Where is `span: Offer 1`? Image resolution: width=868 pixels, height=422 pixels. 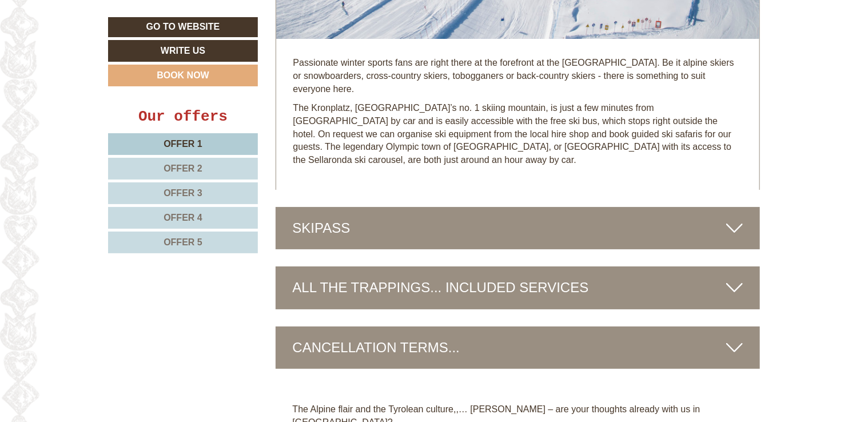
span: Offer 1 is located at coordinates (183, 143).